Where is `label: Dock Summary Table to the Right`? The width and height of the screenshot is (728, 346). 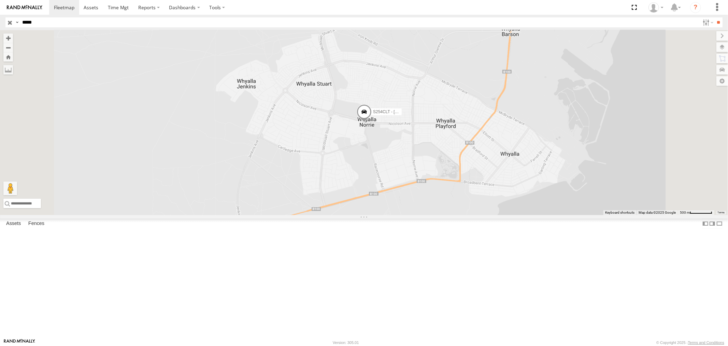
label: Dock Summary Table to the Right is located at coordinates (713, 223).